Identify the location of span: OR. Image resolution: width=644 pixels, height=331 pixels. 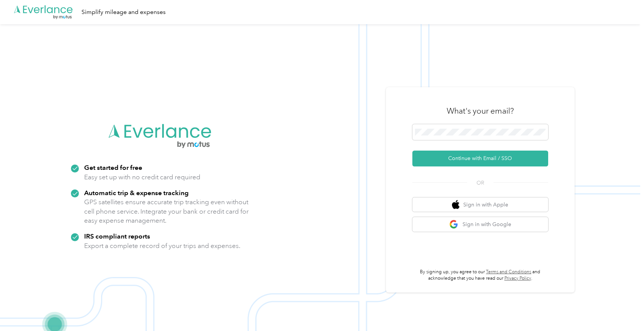
(480, 183).